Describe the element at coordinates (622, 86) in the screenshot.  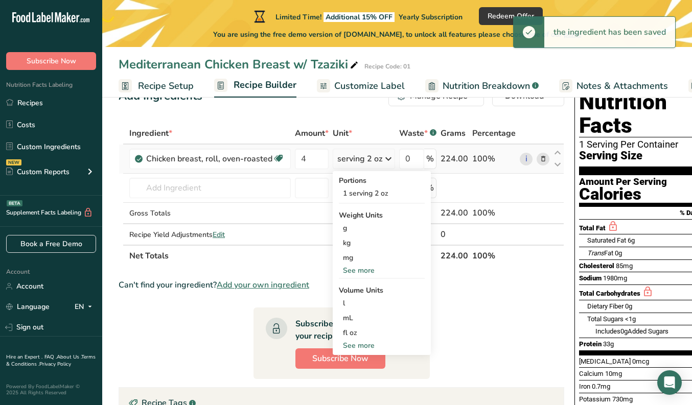
I see `span: Notes & Attachments` at that location.